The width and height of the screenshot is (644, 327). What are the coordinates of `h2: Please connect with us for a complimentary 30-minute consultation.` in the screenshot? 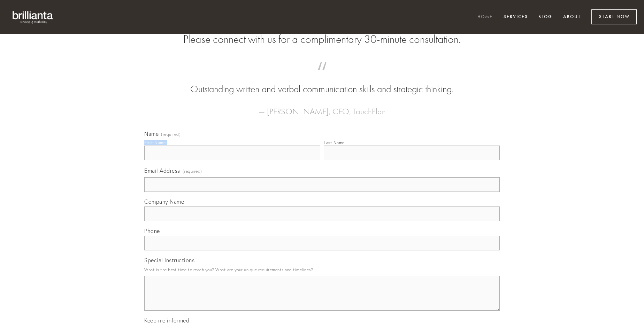 It's located at (322, 40).